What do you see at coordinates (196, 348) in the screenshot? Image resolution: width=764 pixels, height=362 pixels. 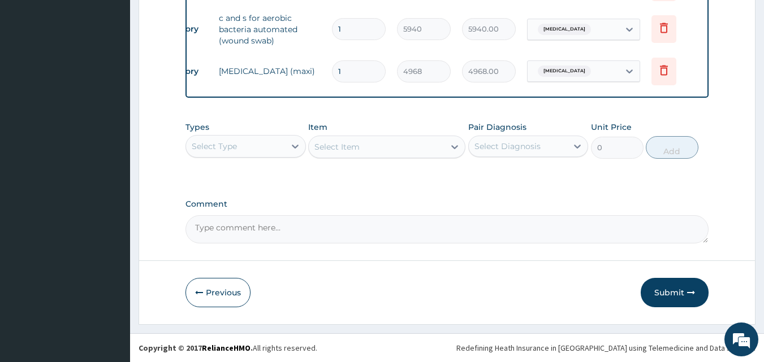 I see `strong: Copyright © 2017 .` at bounding box center [196, 348].